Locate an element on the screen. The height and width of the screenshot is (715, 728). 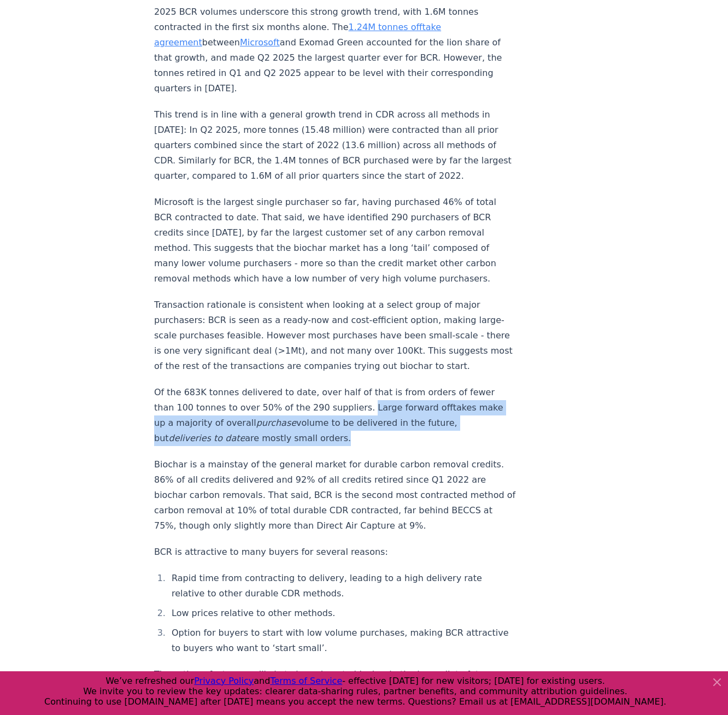
em: deliveries is located at coordinates (190, 438).